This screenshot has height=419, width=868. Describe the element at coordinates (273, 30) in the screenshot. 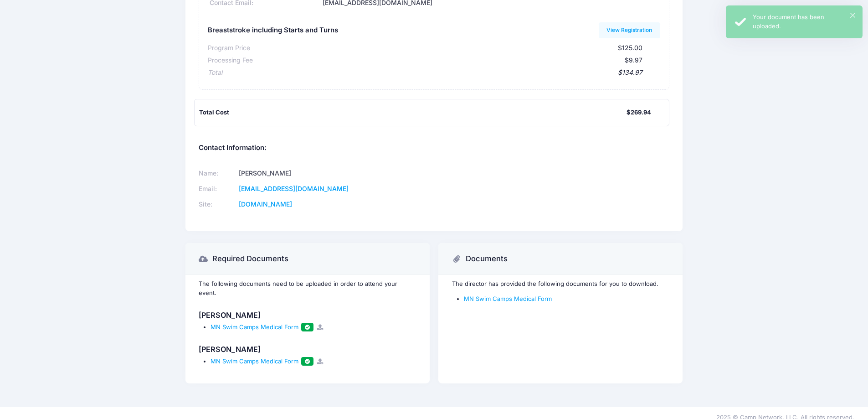

I see `h5: Breaststroke including Starts and Turns` at that location.